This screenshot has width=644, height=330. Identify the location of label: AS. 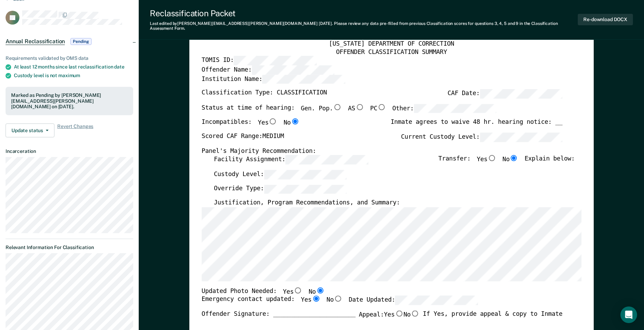
(356, 108).